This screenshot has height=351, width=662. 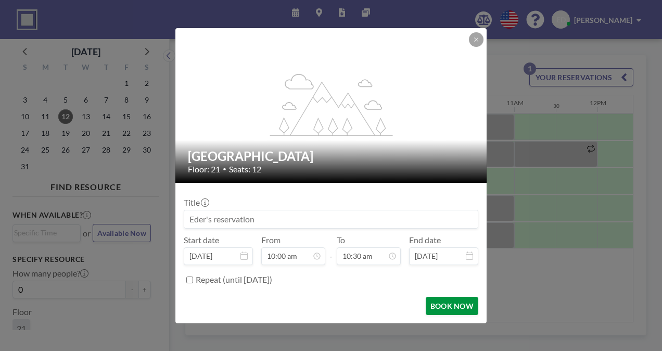 I want to click on label: Start date, so click(x=201, y=240).